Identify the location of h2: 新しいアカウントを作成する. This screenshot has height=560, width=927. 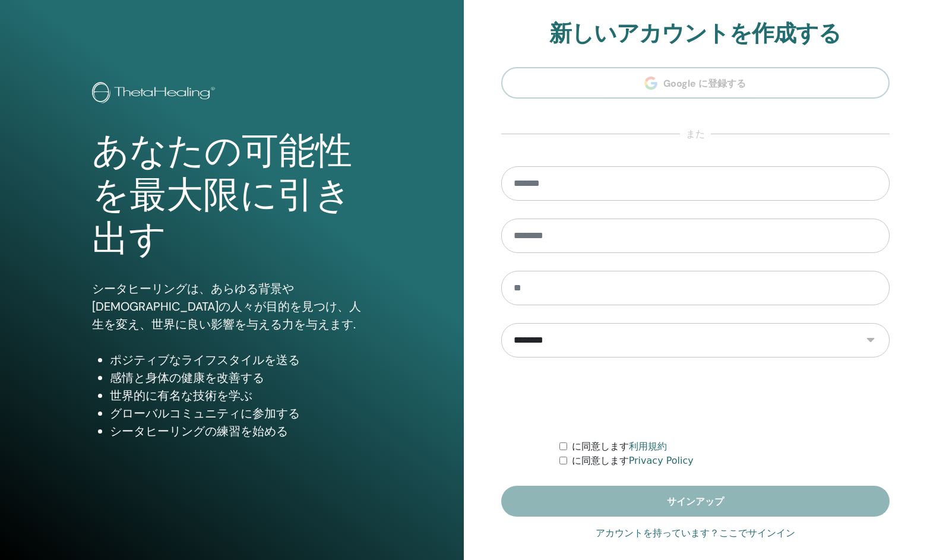
(695, 34).